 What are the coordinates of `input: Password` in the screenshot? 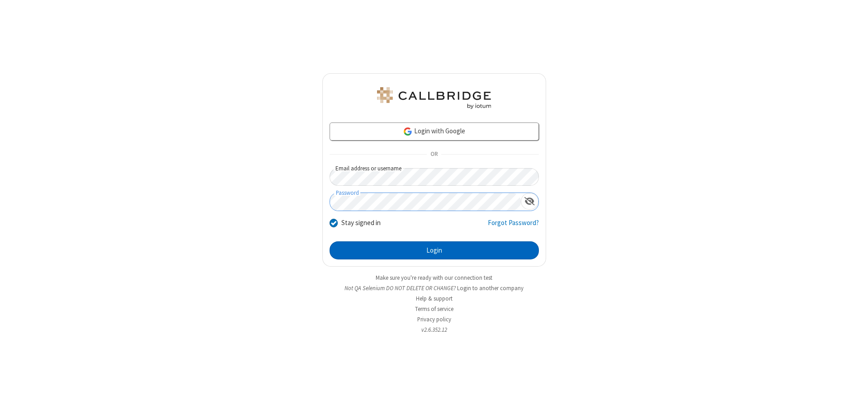 It's located at (425, 202).